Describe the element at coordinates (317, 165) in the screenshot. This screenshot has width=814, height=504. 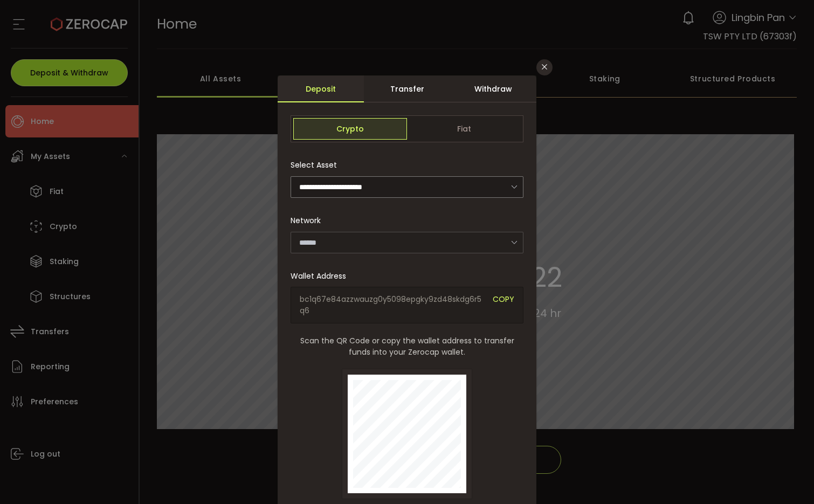
I see `label: Select Asset` at that location.